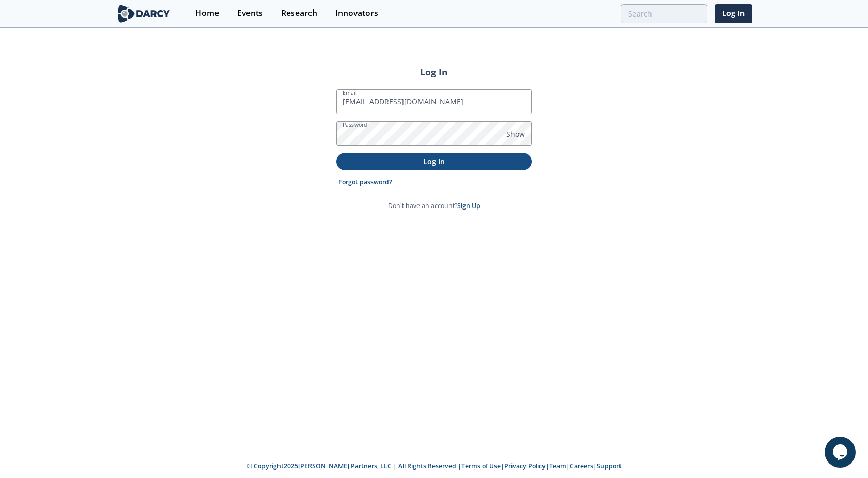  What do you see at coordinates (663, 13) in the screenshot?
I see `input: Advanced Search` at bounding box center [663, 13].